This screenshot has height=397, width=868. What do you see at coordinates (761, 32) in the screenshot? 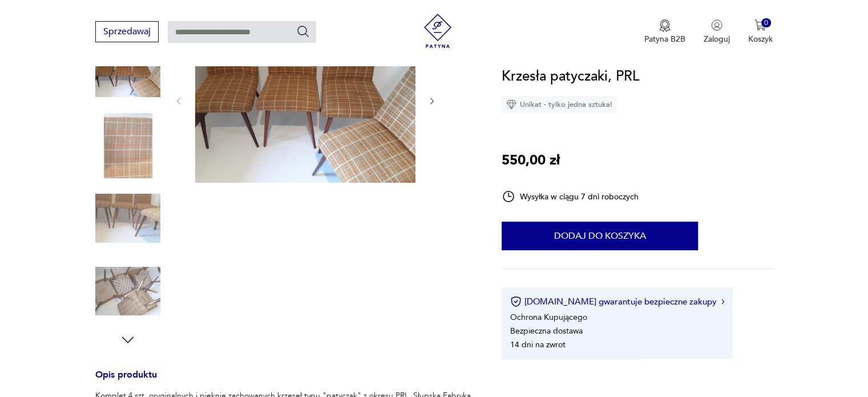
I see `button: 0Koszyk` at bounding box center [761, 32].